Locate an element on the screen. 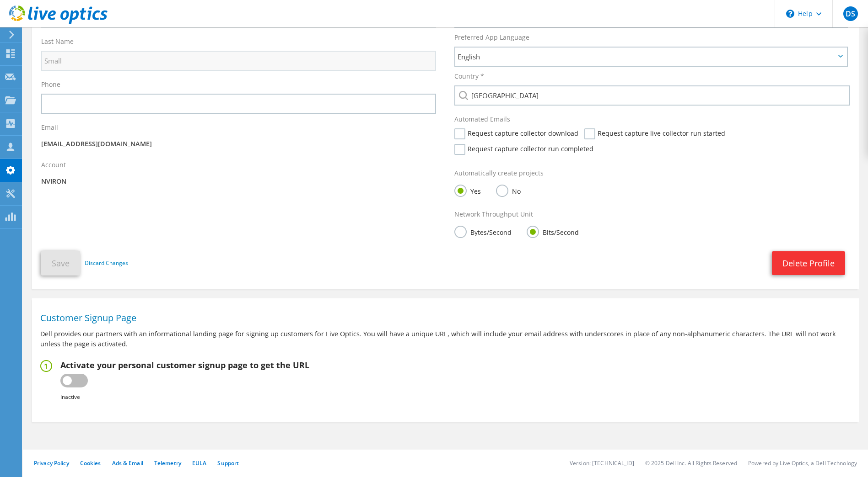  span: DS is located at coordinates (850, 14).